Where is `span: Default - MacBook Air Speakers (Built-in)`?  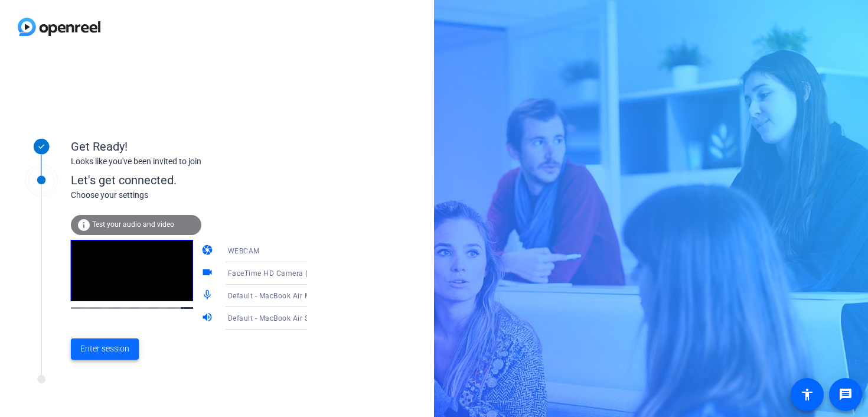
span: Default - MacBook Air Speakers (Built-in) is located at coordinates (297, 317).